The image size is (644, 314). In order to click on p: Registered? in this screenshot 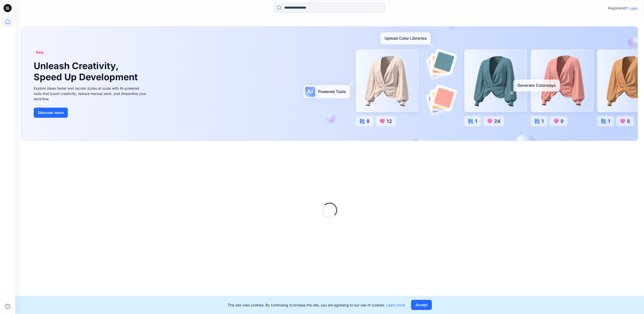, I will do `click(618, 8)`.